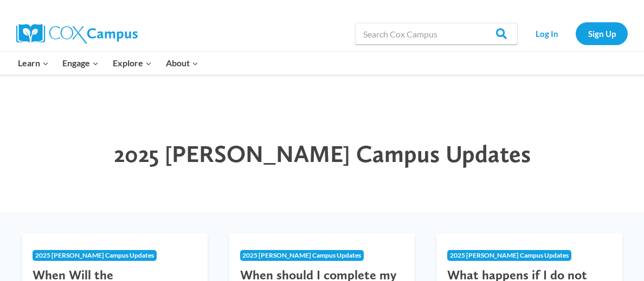 This screenshot has height=281, width=644. Describe the element at coordinates (547, 33) in the screenshot. I see `a: Log In` at that location.